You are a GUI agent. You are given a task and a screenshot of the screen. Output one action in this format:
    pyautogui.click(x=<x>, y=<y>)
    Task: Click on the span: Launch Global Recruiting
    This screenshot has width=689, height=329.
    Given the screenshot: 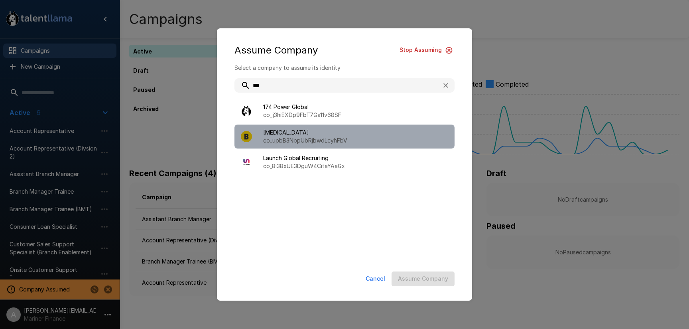 What is the action you would take?
    pyautogui.click(x=356, y=158)
    